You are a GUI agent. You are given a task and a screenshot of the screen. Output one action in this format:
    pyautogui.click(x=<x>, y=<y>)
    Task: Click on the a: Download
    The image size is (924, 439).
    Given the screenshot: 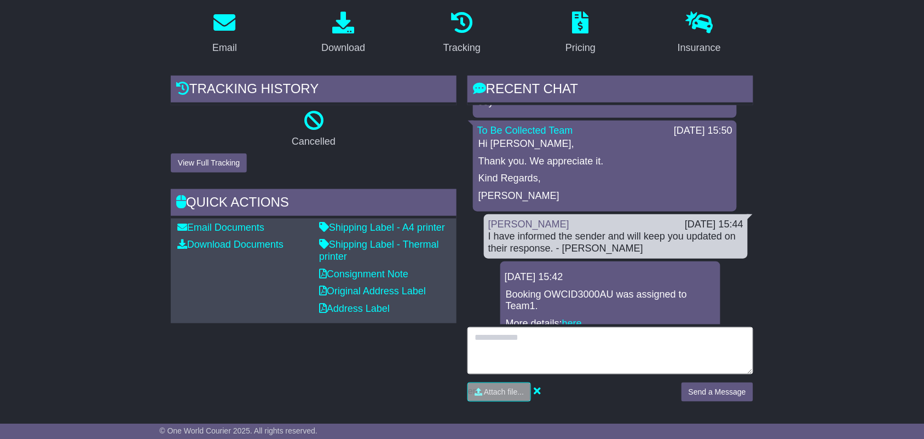 What is the action you would take?
    pyautogui.click(x=343, y=33)
    